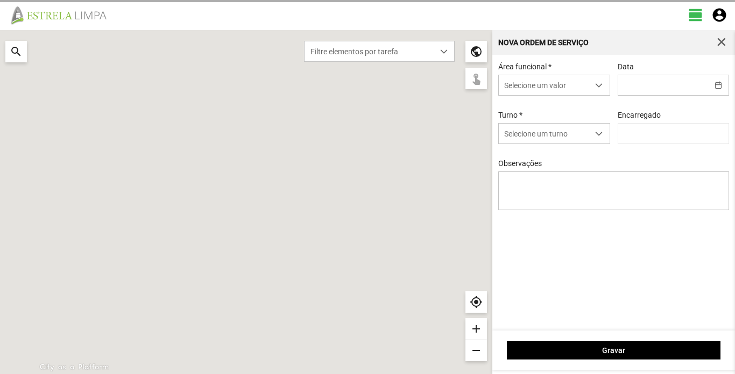 The height and width of the screenshot is (374, 735). I want to click on label: Observações, so click(520, 164).